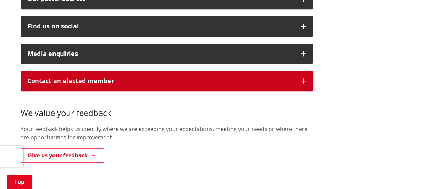 This screenshot has height=189, width=434. I want to click on div: Find us on social, so click(161, 26).